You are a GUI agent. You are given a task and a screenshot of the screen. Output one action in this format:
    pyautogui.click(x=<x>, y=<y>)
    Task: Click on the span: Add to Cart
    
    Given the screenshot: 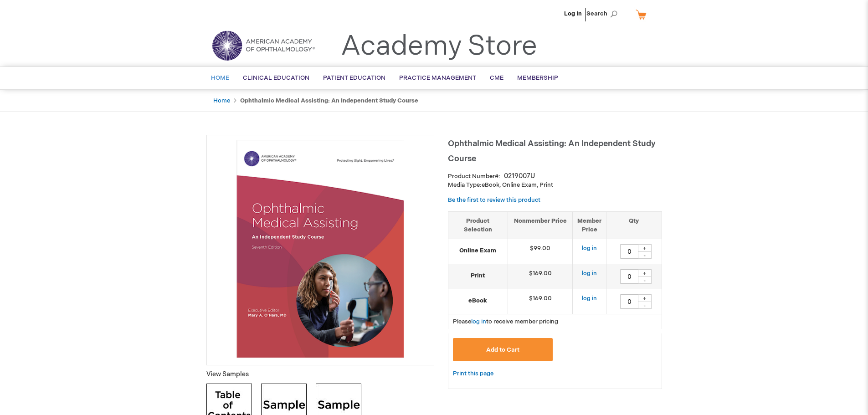 What is the action you would take?
    pyautogui.click(x=503, y=350)
    